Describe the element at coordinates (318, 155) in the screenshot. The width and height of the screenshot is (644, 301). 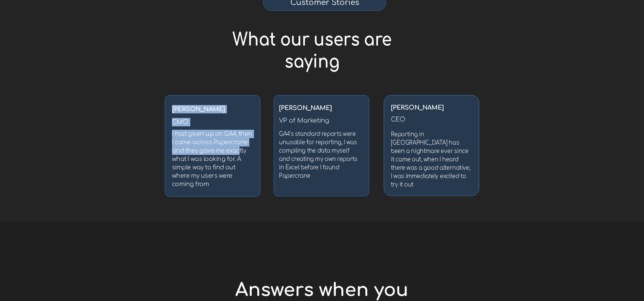
I see `span: GA4's standard reports were unusable for reporting, I was compiling the data myself and creating ...` at that location.